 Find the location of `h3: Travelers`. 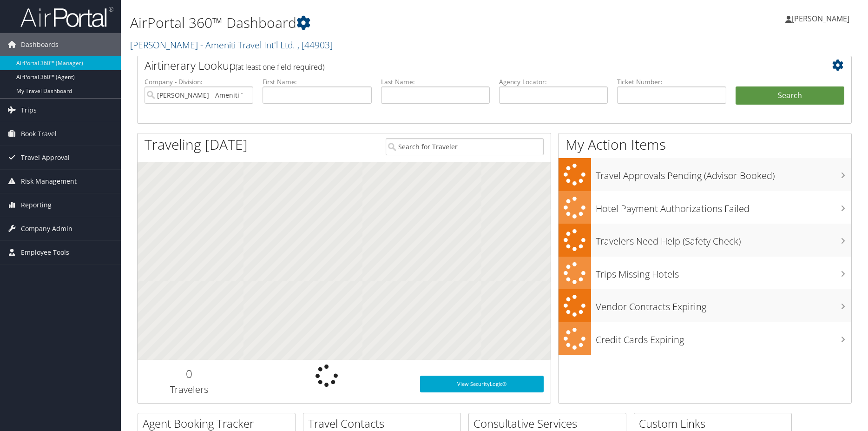

h3: Travelers is located at coordinates (189, 390).